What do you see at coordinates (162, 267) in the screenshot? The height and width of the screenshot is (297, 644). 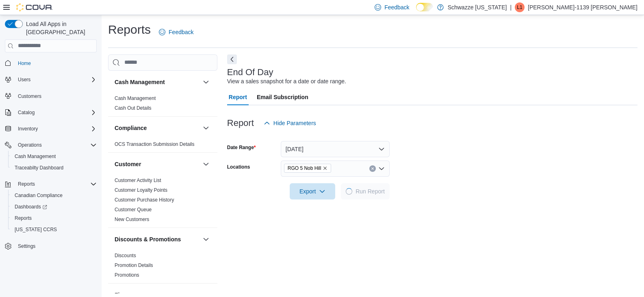 I see `div: Discounts & Promotions` at bounding box center [162, 267].